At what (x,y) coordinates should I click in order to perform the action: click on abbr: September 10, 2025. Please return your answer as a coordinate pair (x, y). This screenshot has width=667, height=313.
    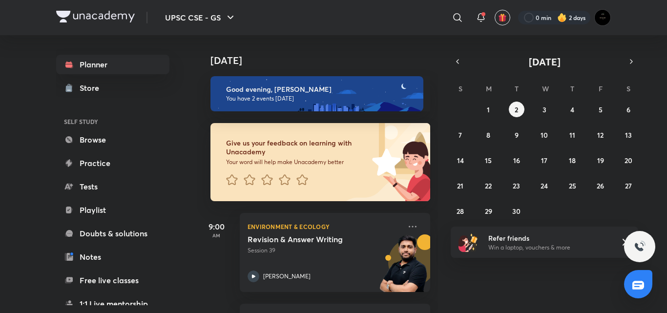
    Looking at the image, I should click on (544, 135).